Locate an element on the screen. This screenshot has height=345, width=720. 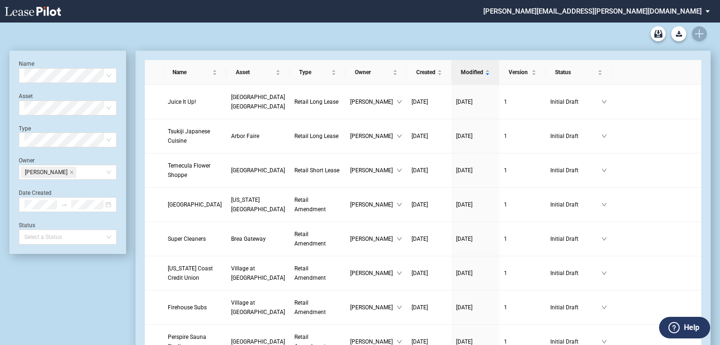
span: Retail Long Lease is located at coordinates (317, 136).